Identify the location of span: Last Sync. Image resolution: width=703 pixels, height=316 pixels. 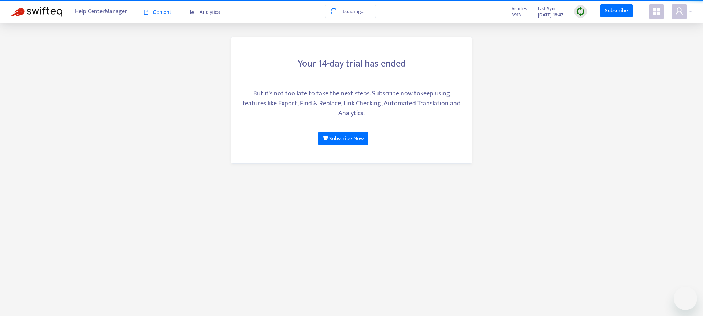
(547, 9).